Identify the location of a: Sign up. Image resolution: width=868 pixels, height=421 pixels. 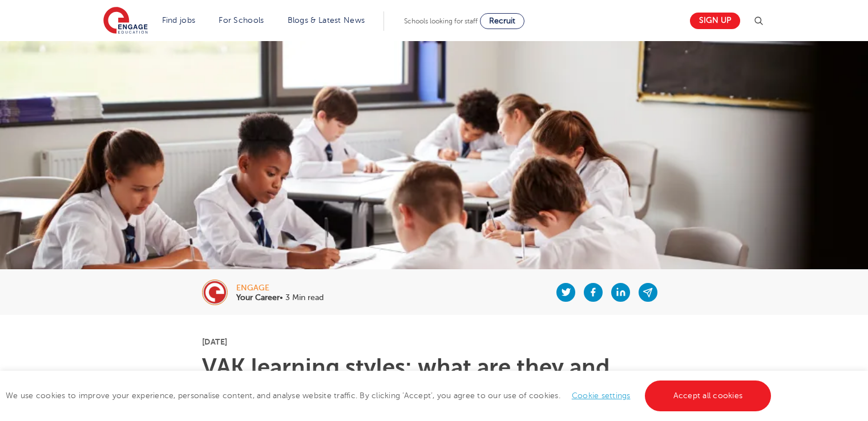
(715, 21).